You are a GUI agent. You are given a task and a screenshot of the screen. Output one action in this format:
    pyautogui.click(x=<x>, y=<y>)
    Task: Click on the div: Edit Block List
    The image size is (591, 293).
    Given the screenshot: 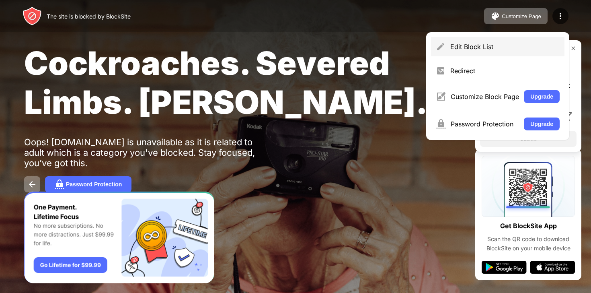 What is the action you would take?
    pyautogui.click(x=505, y=47)
    